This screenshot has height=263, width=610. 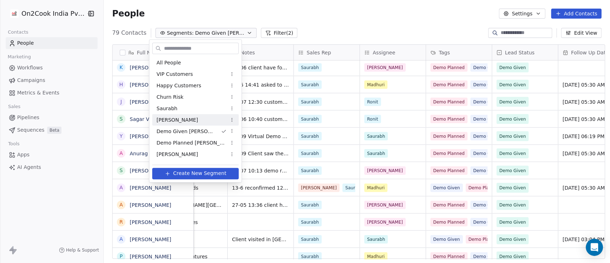 What do you see at coordinates (170, 97) in the screenshot?
I see `span: Churn Risk` at bounding box center [170, 97].